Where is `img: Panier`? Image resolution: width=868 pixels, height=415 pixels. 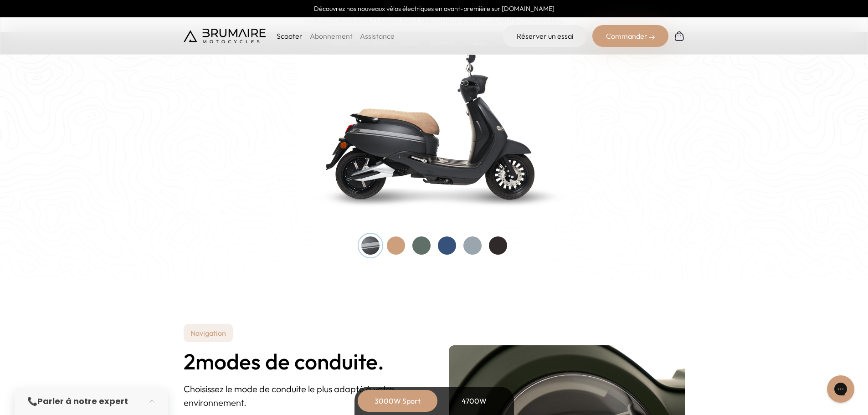 img: Panier is located at coordinates (679, 36).